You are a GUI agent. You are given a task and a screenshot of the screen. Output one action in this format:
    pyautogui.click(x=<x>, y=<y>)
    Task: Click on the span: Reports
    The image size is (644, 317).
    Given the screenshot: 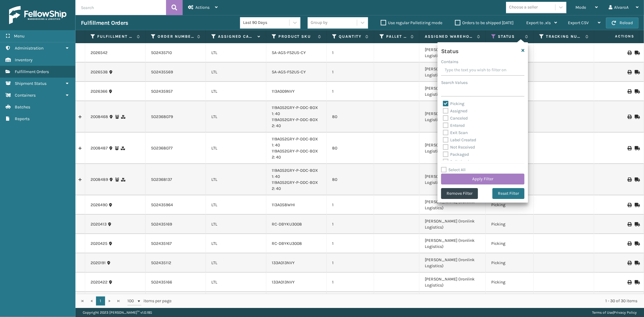 What is the action you would take?
    pyautogui.click(x=22, y=119)
    